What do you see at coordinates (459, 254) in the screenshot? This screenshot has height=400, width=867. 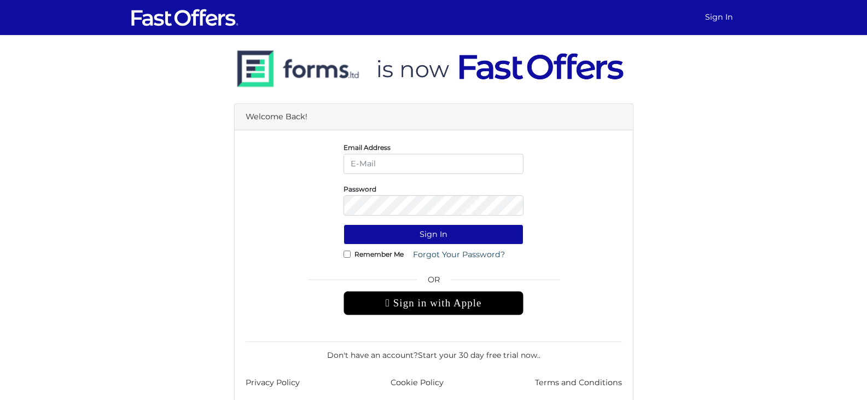 I see `a: Forgot Your Password?` at bounding box center [459, 254].